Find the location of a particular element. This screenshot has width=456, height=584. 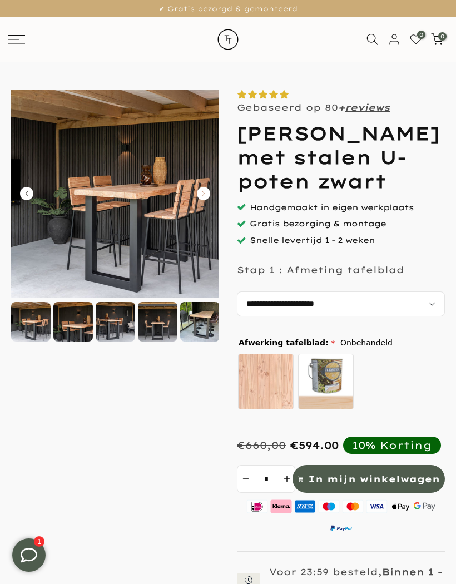

span: Afwerking tafelblad: is located at coordinates (287, 343).